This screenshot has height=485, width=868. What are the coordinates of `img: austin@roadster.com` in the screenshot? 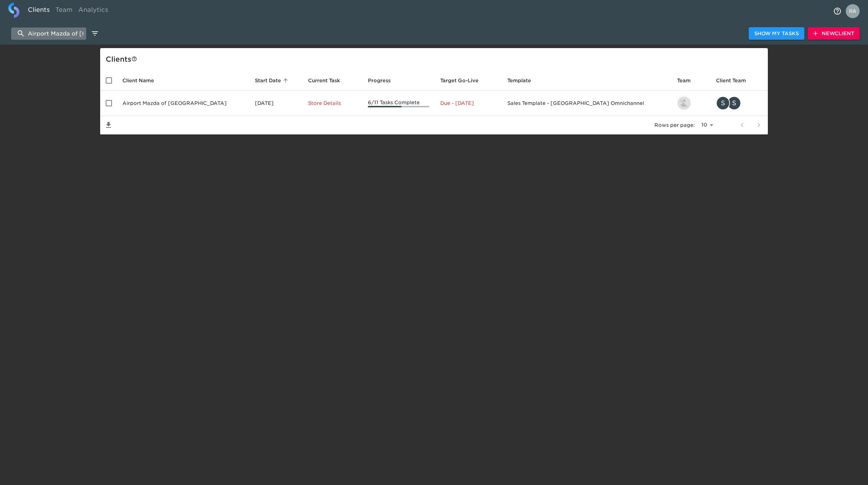 It's located at (684, 103).